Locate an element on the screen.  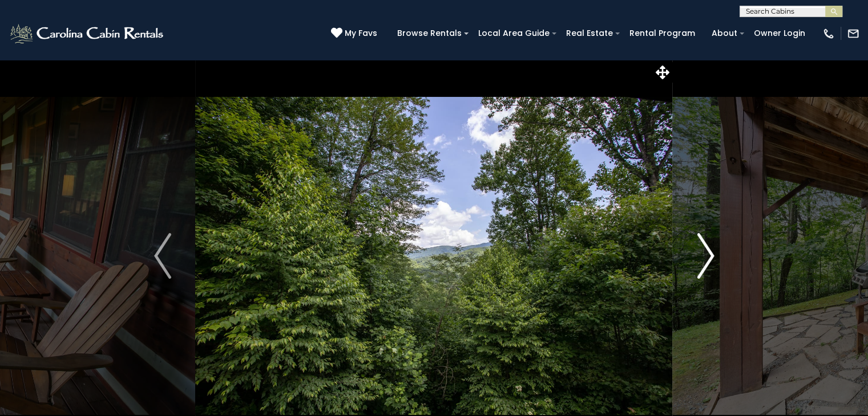
a: Browse Rentals is located at coordinates (430, 33).